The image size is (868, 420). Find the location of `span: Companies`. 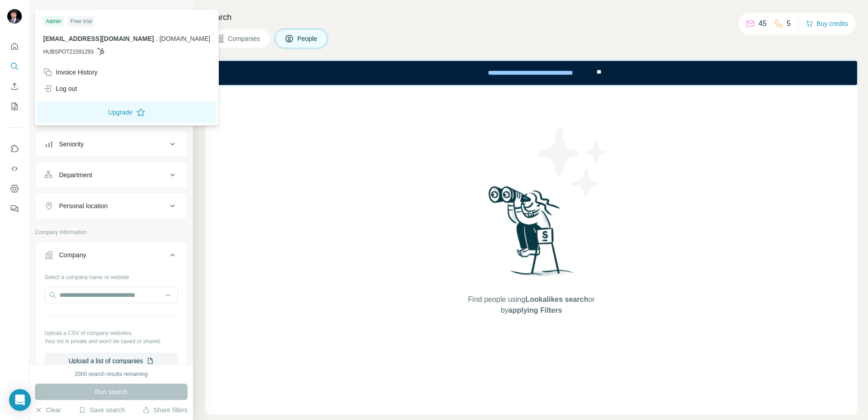

span: Companies is located at coordinates (244, 39).